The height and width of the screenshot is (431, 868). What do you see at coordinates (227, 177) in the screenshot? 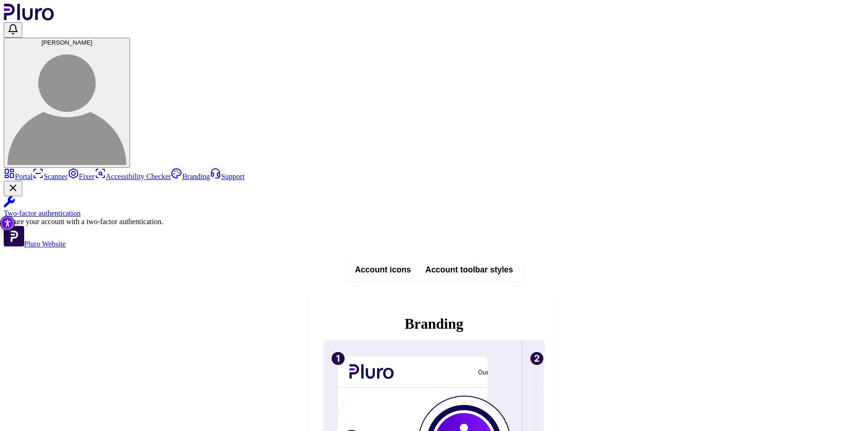
I see `a: Support` at bounding box center [227, 177].